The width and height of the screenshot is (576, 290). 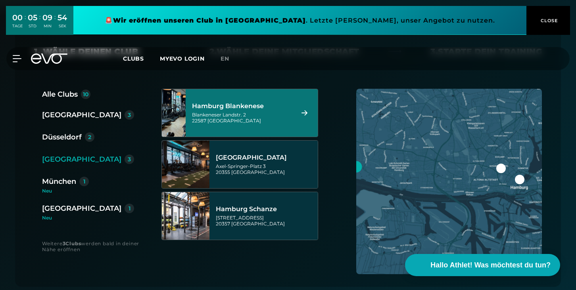 I want to click on div: SEK, so click(x=62, y=26).